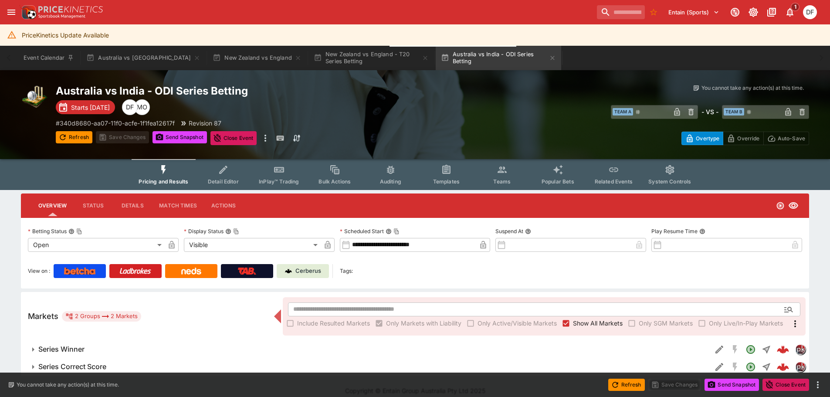 Image resolution: width=830 pixels, height=397 pixels. Describe the element at coordinates (43, 316) in the screenshot. I see `h5: Markets` at that location.